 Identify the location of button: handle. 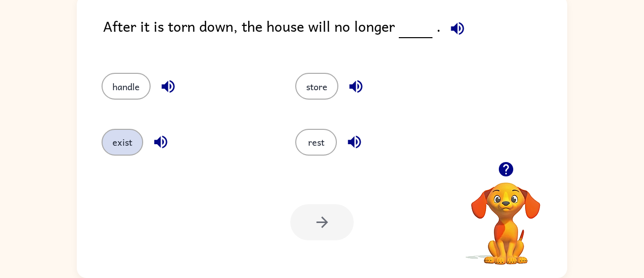
(126, 86).